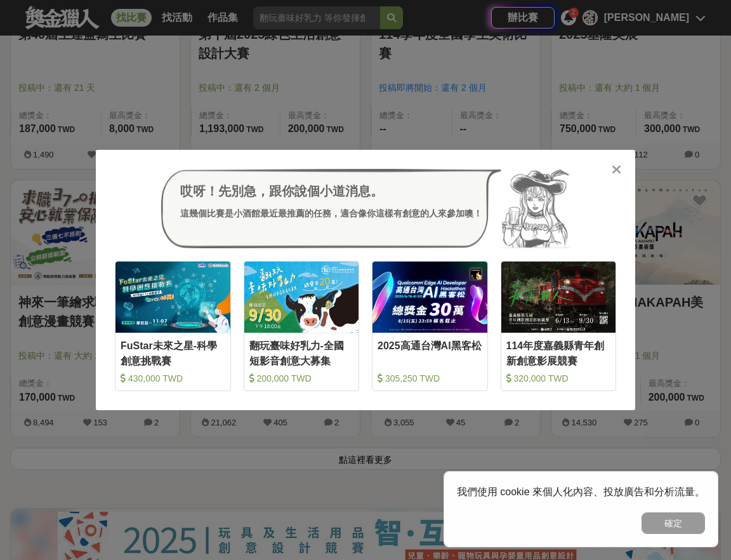  I want to click on a: Cover Image2025高通台灣AI黑客松 305,250 TWD, so click(430, 326).